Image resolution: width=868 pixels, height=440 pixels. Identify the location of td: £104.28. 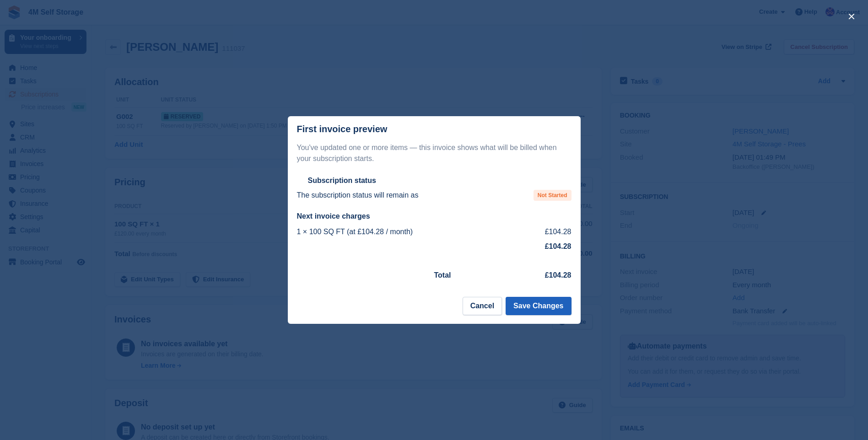
(545, 232).